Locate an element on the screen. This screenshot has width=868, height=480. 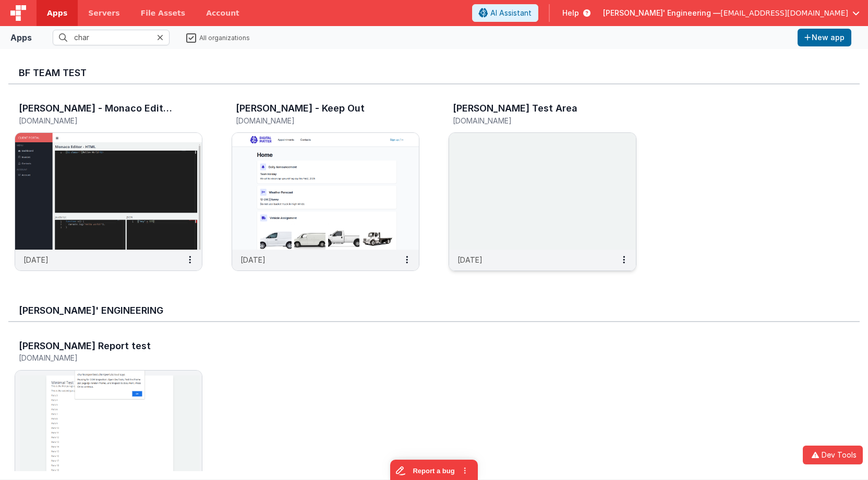
span: File Assets is located at coordinates (163, 13).